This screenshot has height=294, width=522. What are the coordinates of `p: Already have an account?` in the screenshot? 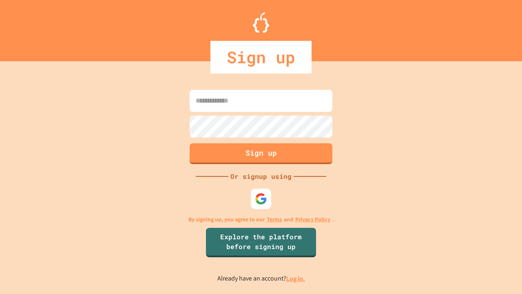 It's located at (261, 278).